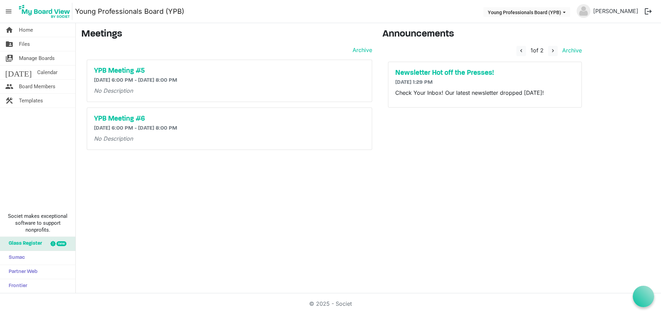  Describe the element at coordinates (9, 101) in the screenshot. I see `span: construction` at that location.